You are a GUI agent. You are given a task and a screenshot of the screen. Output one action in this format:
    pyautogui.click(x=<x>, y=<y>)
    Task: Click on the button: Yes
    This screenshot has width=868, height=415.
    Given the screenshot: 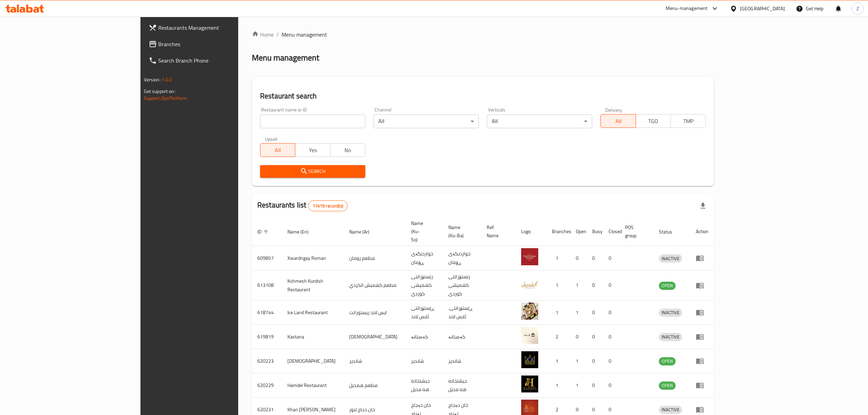 What is the action you would take?
    pyautogui.click(x=313, y=150)
    